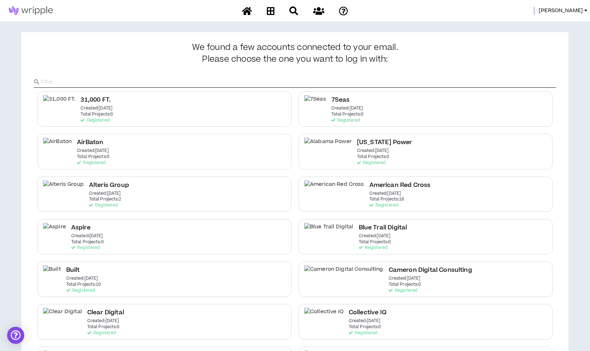 The image size is (590, 351). I want to click on div: Open Intercom Messenger, so click(16, 335).